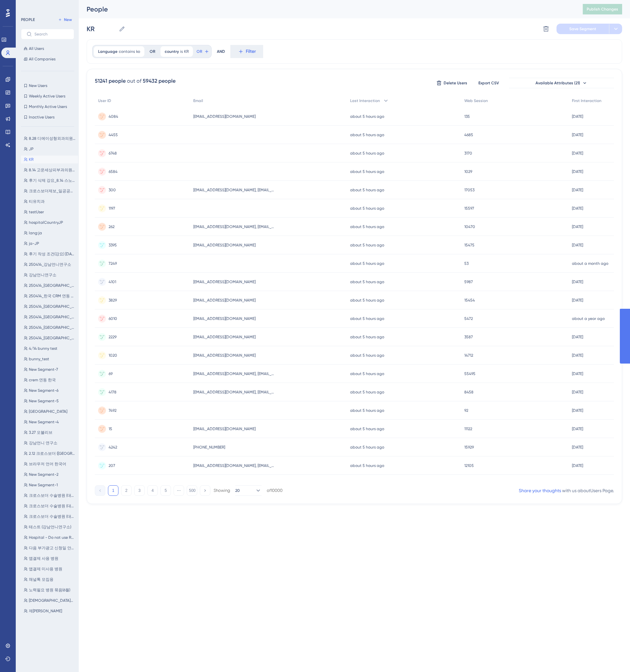 Image resolution: width=630 pixels, height=672 pixels. Describe the element at coordinates (192, 490) in the screenshot. I see `button: 500` at that location.